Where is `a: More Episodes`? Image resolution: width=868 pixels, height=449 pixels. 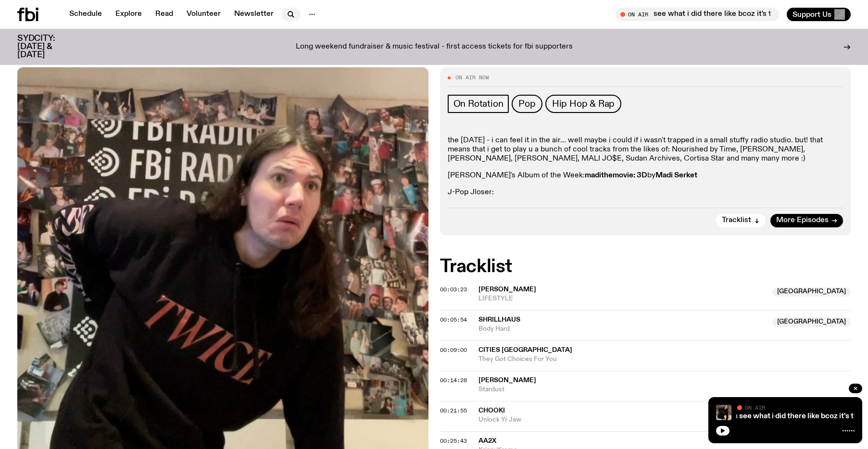
a: More Episodes is located at coordinates (807, 221).